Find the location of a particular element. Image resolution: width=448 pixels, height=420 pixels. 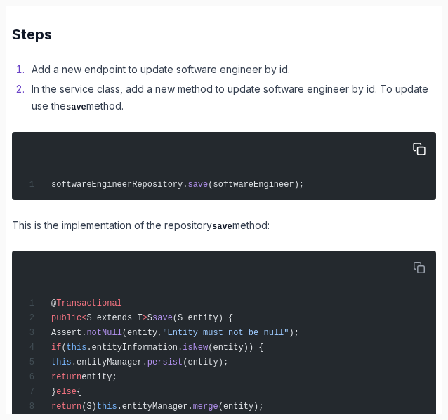

span: if is located at coordinates (56, 348).